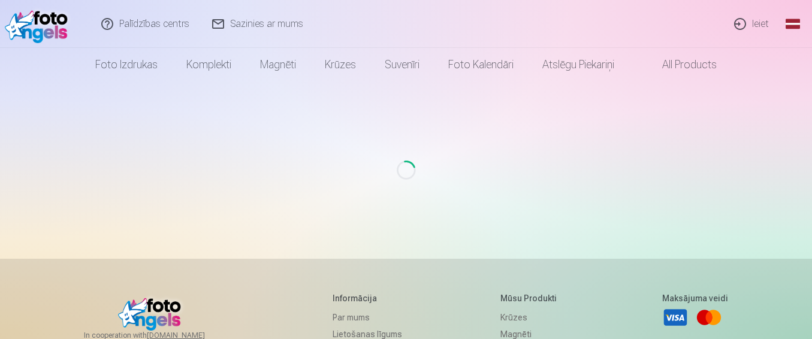  What do you see at coordinates (367, 298) in the screenshot?
I see `h5: Informācija` at bounding box center [367, 298].